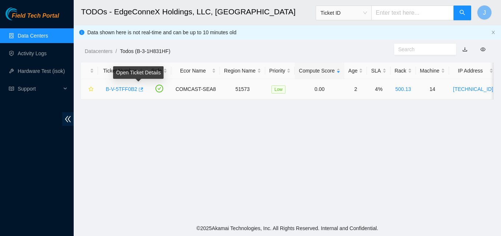 This screenshot has height=236, width=501. What do you see at coordinates (145, 51) in the screenshot?
I see `a: Todos (B-3-1H831HF)` at bounding box center [145, 51].